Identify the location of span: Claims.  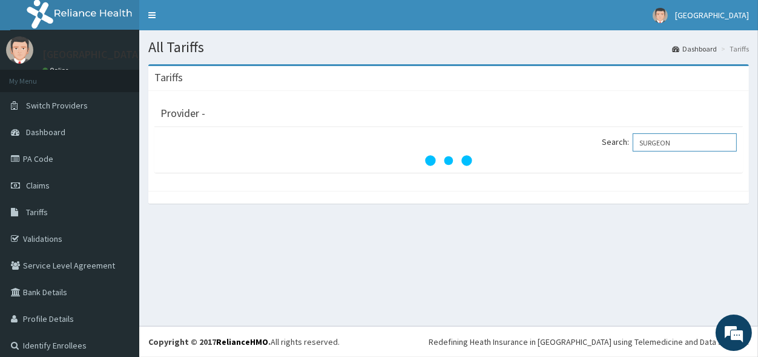
(38, 185).